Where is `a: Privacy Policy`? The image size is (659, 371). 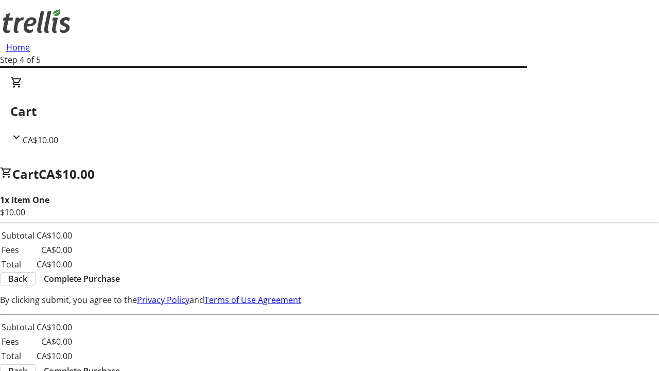
a: Privacy Policy is located at coordinates (163, 300).